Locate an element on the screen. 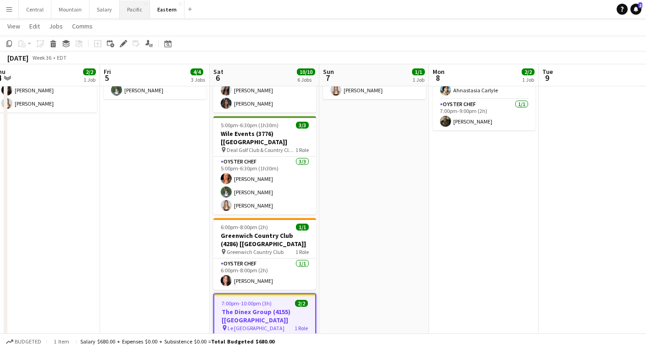 The image size is (646, 349). span: 10/10 is located at coordinates (306, 72).